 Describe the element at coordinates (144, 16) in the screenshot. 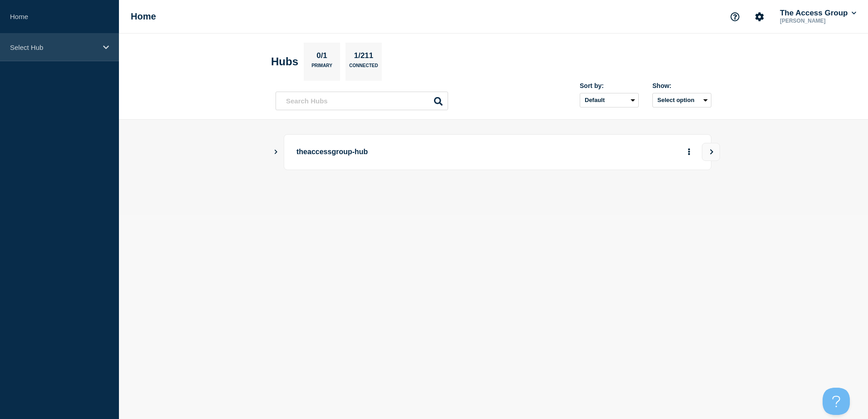

I see `h1: Home` at that location.